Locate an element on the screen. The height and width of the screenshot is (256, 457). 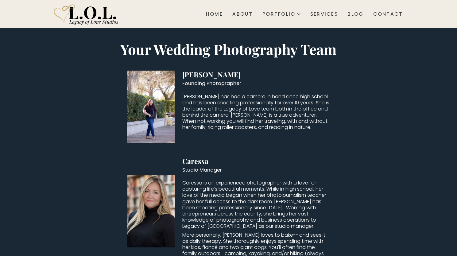
img: Legacy of Love Studios logo. is located at coordinates (87, 14).